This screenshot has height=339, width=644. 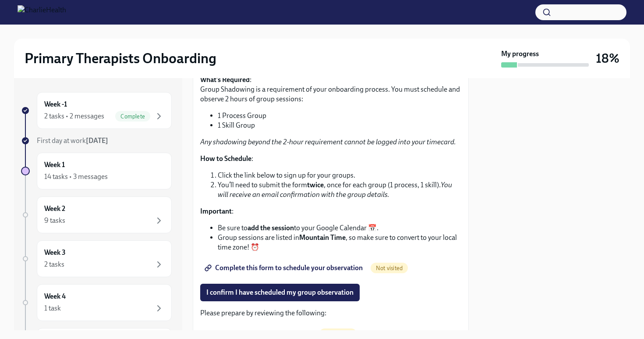 I want to click on div: 1 task, so click(x=52, y=308).